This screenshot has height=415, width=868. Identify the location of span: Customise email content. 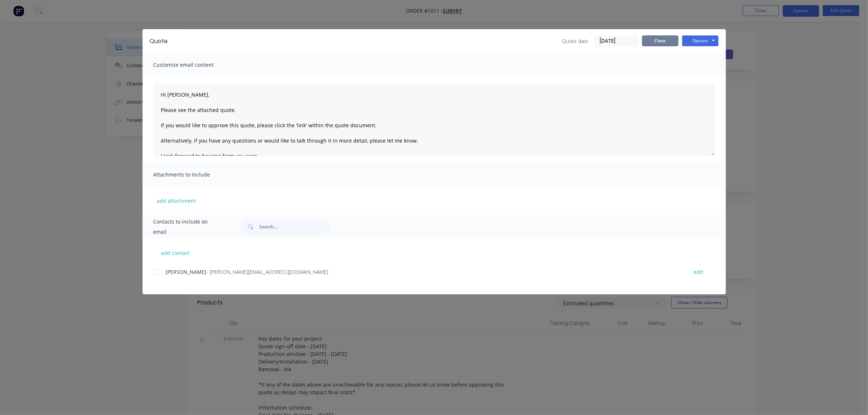
(194, 65).